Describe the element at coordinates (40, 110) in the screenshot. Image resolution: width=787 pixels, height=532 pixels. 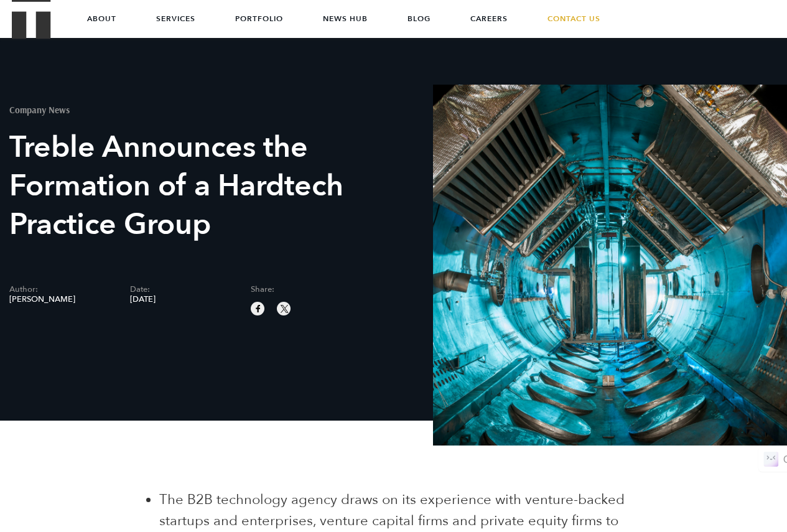
I see `mark: Company News` at that location.